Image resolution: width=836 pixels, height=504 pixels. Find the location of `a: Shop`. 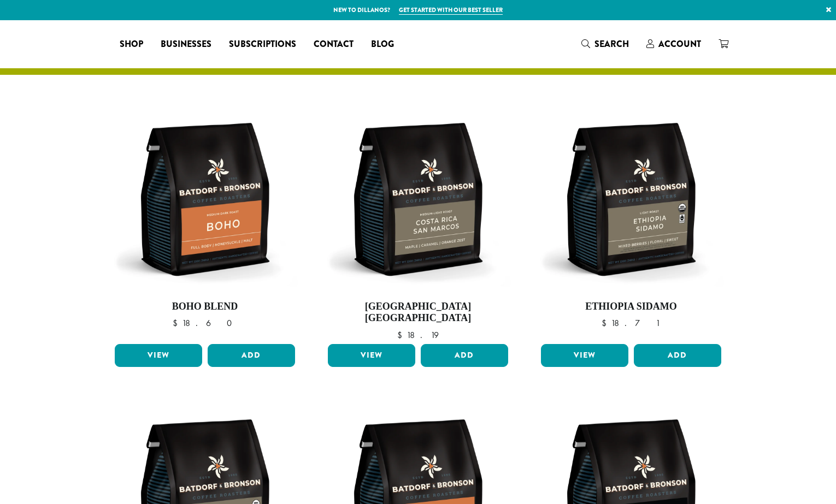

a: Shop is located at coordinates (131, 44).